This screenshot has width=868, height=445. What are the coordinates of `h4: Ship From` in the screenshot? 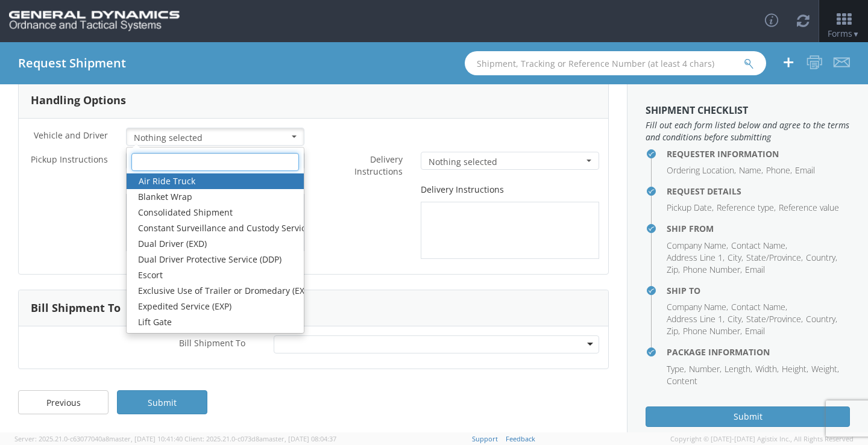 It's located at (758, 228).